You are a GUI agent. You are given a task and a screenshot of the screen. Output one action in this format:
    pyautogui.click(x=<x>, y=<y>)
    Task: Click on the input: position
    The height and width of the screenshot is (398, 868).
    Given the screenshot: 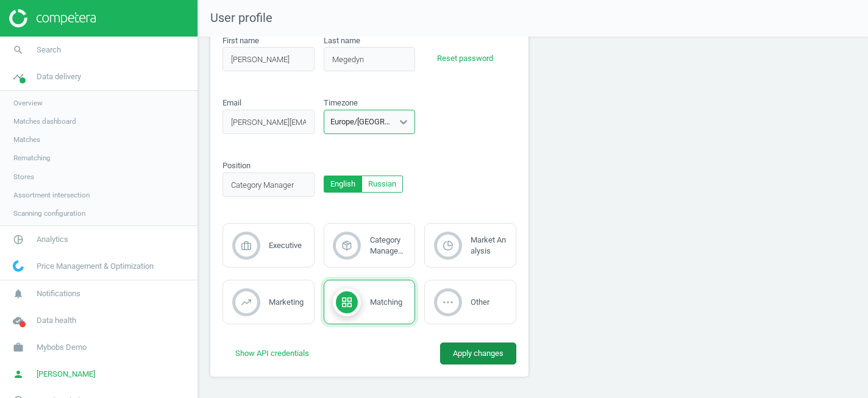 What is the action you would take?
    pyautogui.click(x=268, y=185)
    